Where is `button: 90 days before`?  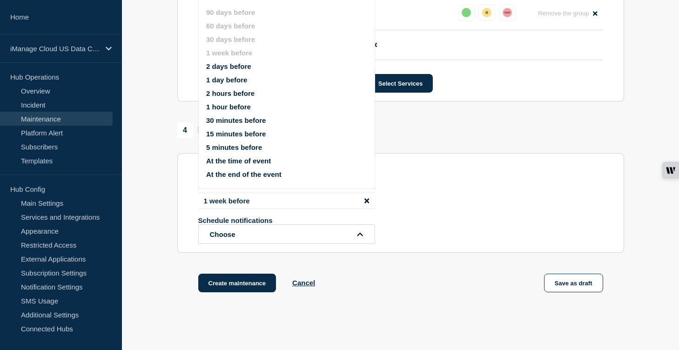
button: 90 days before is located at coordinates (230, 12).